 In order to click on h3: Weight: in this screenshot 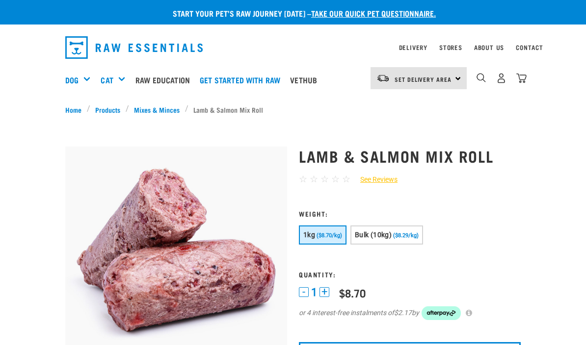, I will do `click(409, 213)`.